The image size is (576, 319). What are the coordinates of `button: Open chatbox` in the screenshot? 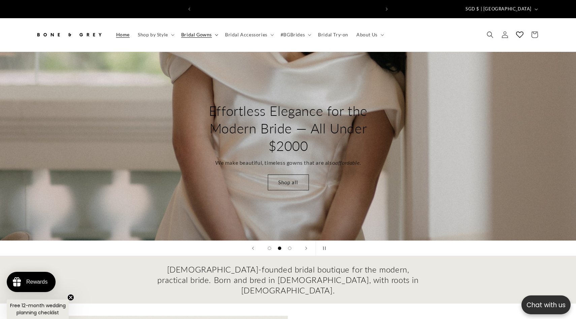 It's located at (546, 305).